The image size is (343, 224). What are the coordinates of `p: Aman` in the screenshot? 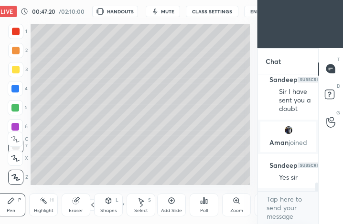 It's located at (288, 143).